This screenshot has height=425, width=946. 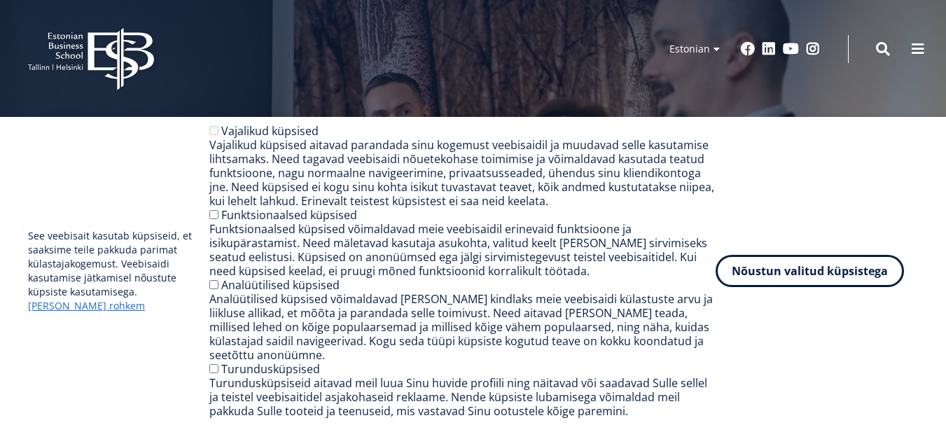 What do you see at coordinates (270, 131) in the screenshot?
I see `label: Vajalikud küpsised` at bounding box center [270, 131].